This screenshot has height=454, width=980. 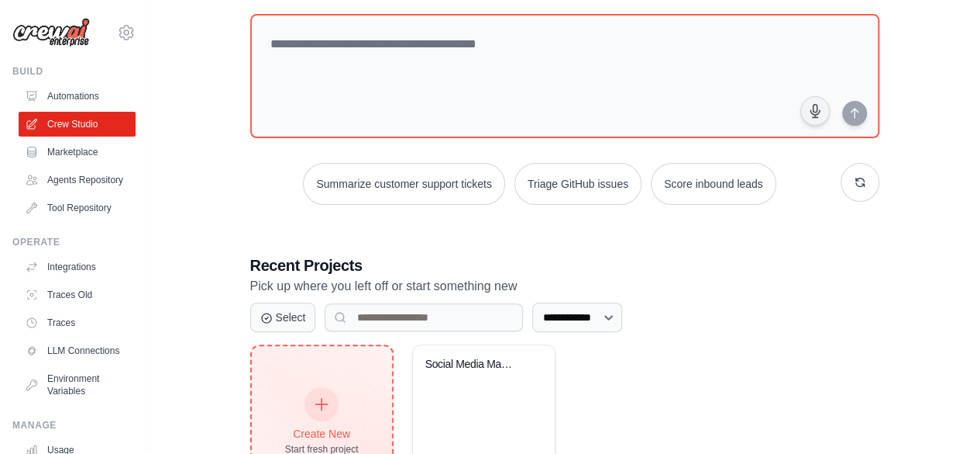 I want to click on div: Social Media Management Automation, so click(x=472, y=364).